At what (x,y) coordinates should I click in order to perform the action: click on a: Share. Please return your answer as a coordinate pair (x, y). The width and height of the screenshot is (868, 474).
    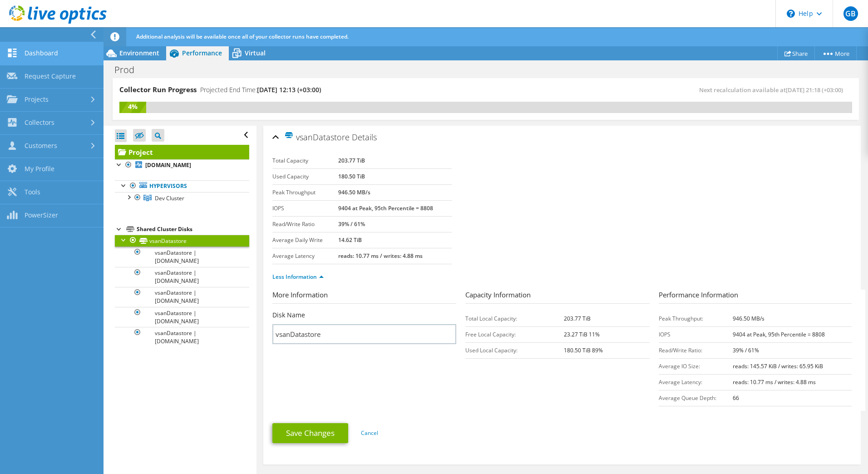
    Looking at the image, I should click on (796, 53).